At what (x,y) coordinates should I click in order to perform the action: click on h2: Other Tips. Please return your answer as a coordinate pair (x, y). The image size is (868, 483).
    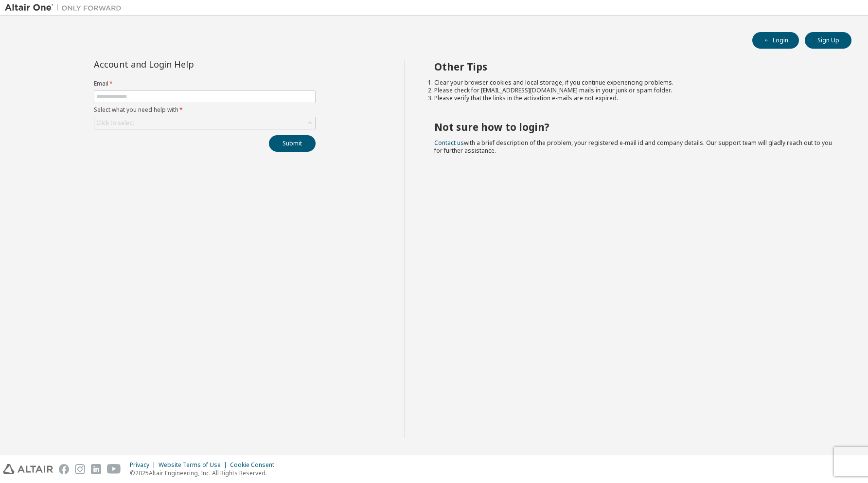
    Looking at the image, I should click on (634, 67).